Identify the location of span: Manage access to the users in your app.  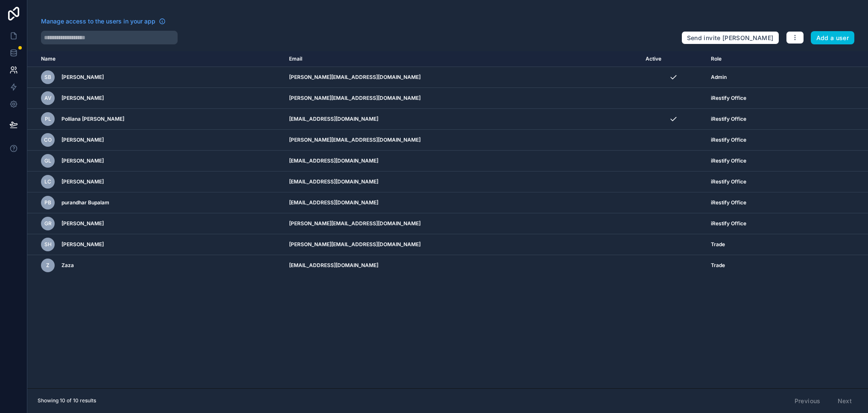
(98, 22).